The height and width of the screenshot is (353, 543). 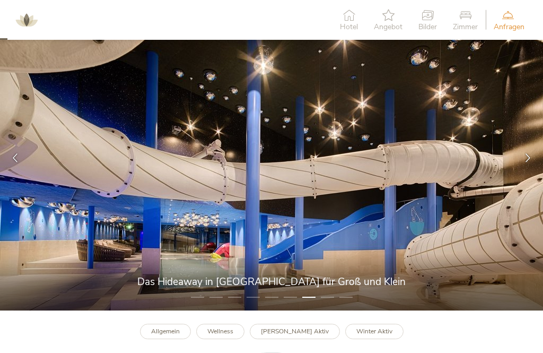 I want to click on a: Wellness, so click(x=220, y=331).